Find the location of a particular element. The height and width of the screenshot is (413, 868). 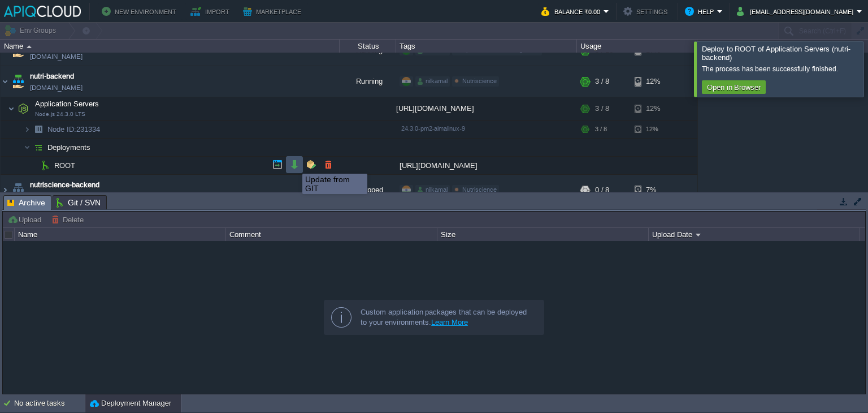

button: Help is located at coordinates (700, 11).